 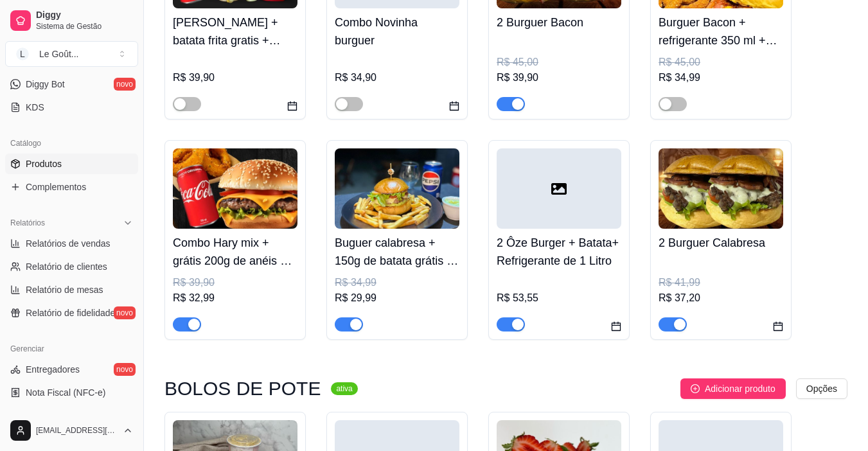 What do you see at coordinates (695, 389) in the screenshot?
I see `span: plus-circle` at bounding box center [695, 389].